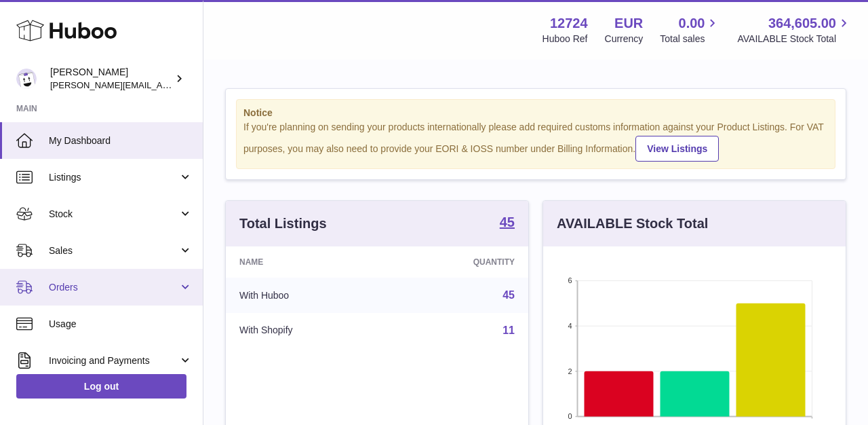 The height and width of the screenshot is (425, 868). I want to click on a: View Listings, so click(677, 148).